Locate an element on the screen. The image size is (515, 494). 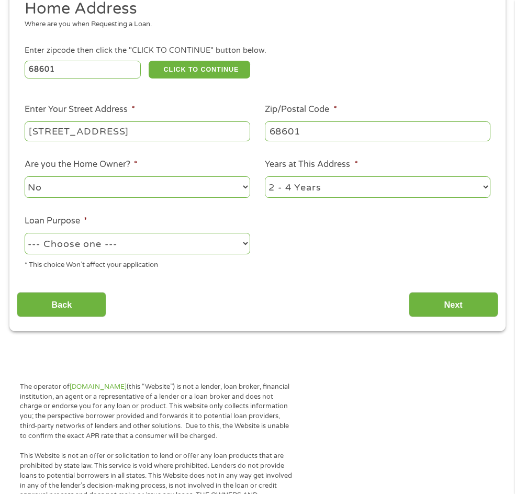
label: Are you the Home Owner? is located at coordinates (81, 164).